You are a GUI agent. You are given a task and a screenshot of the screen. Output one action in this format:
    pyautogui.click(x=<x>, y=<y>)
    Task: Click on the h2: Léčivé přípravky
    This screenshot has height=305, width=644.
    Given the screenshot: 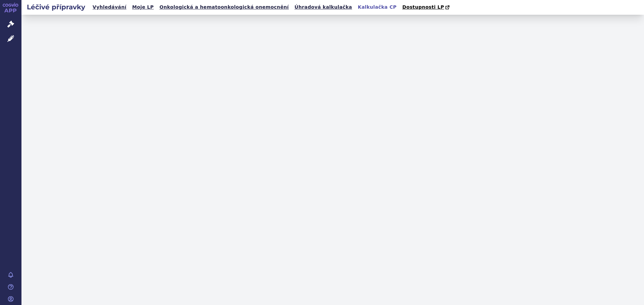 What is the action you would take?
    pyautogui.click(x=56, y=7)
    